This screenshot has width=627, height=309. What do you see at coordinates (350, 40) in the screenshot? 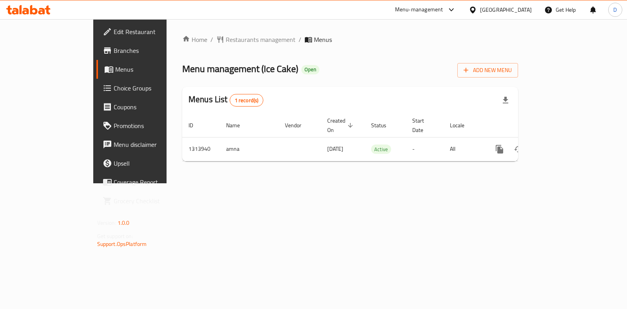
I see `nav: breadcrumb` at bounding box center [350, 40].